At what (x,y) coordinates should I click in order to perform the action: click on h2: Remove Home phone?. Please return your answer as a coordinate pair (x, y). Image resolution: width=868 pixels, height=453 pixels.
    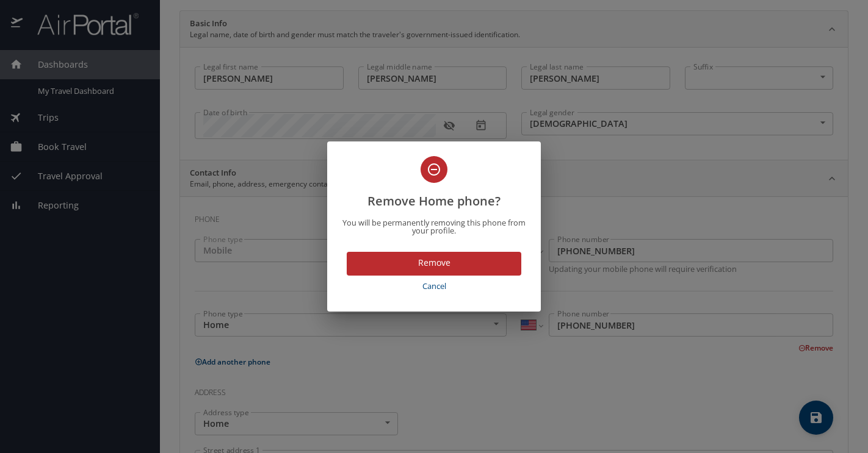
    Looking at the image, I should click on (434, 184).